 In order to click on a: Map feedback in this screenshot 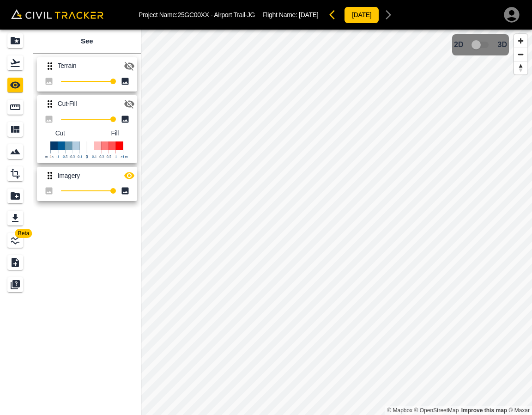, I will do `click(484, 411)`.